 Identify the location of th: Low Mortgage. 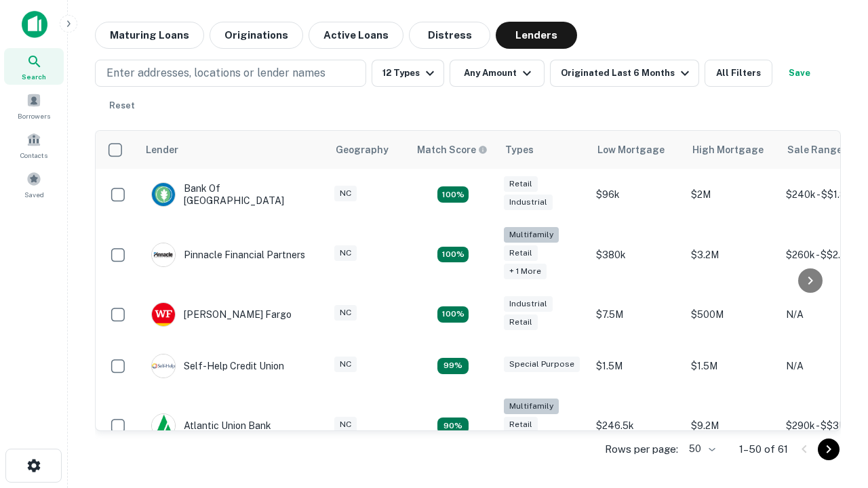
(636, 150).